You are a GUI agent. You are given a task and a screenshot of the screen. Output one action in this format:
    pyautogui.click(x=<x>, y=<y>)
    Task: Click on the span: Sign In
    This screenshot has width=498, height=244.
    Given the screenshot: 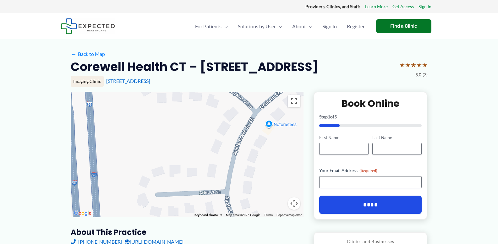 What is the action you would take?
    pyautogui.click(x=329, y=26)
    